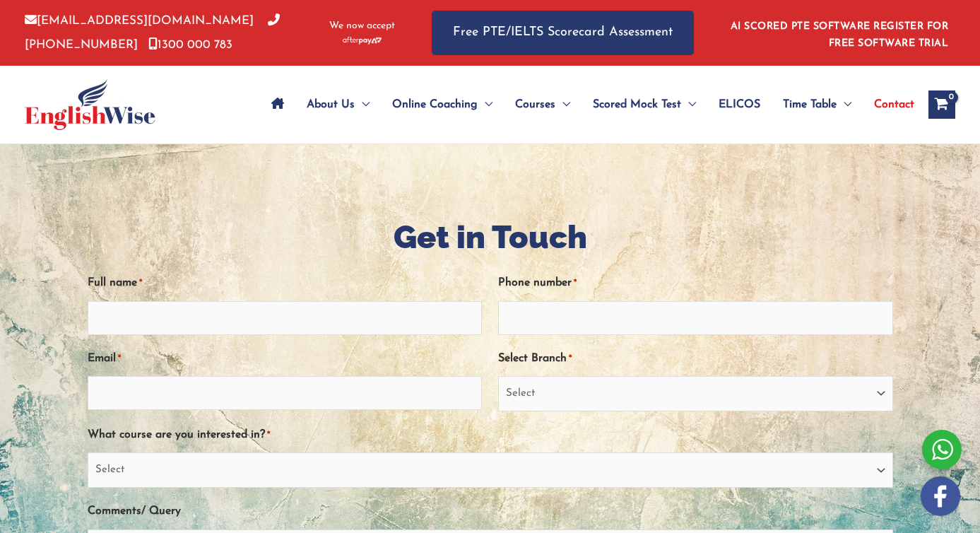 The width and height of the screenshot is (980, 533). Describe the element at coordinates (810, 104) in the screenshot. I see `span: Time Table` at that location.